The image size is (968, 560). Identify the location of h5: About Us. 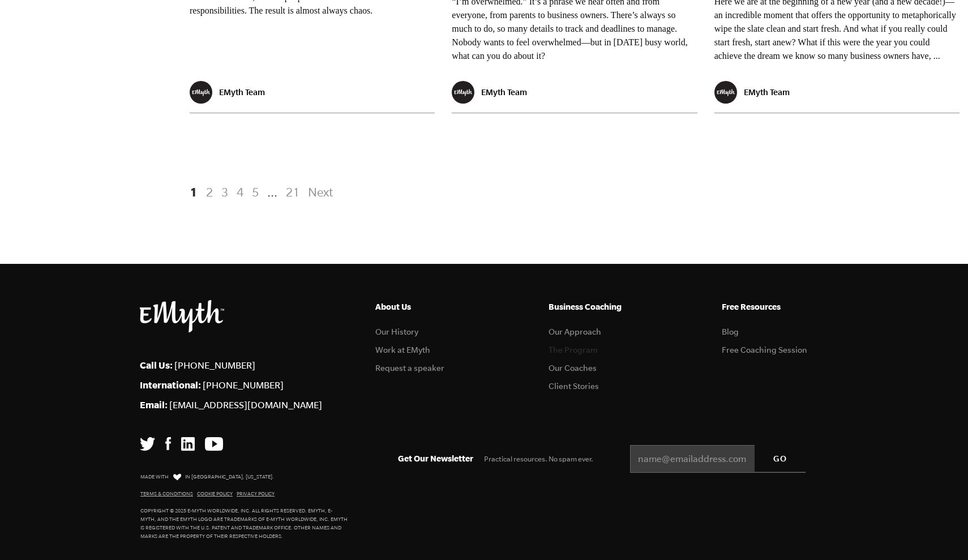
(428, 307).